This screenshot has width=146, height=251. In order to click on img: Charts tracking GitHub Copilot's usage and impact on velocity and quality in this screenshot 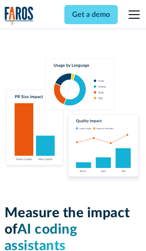, I will do `click(73, 120)`.